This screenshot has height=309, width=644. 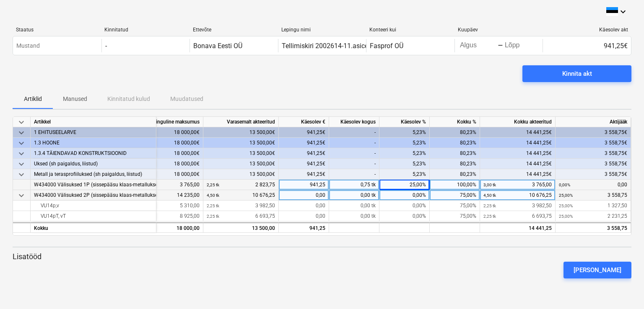 What do you see at coordinates (241, 228) in the screenshot?
I see `div: 13 500,00` at bounding box center [241, 228].